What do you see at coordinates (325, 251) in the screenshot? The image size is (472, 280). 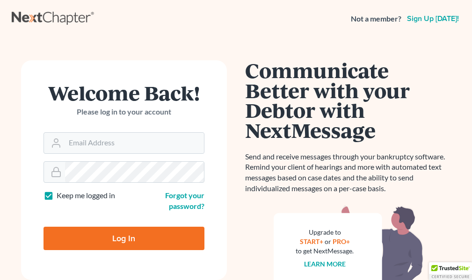 I see `div: to get NextMessage.` at bounding box center [325, 251].